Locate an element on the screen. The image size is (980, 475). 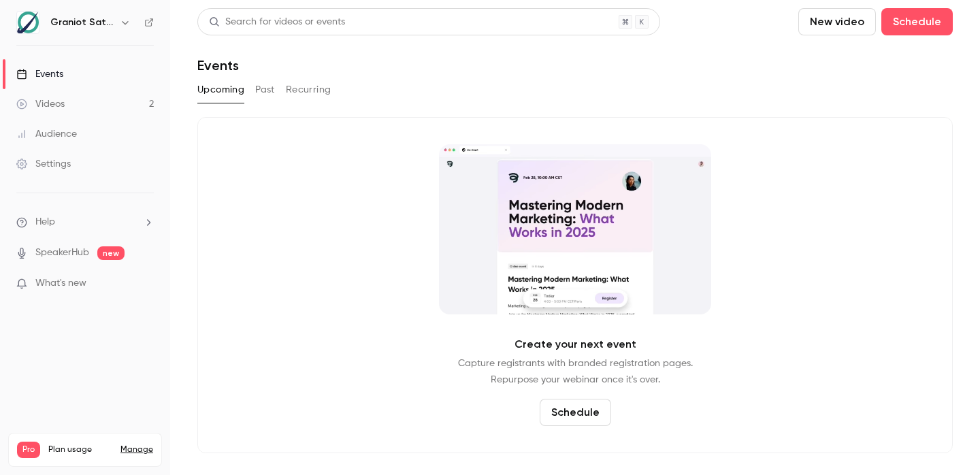
button: Recurring is located at coordinates (309, 89).